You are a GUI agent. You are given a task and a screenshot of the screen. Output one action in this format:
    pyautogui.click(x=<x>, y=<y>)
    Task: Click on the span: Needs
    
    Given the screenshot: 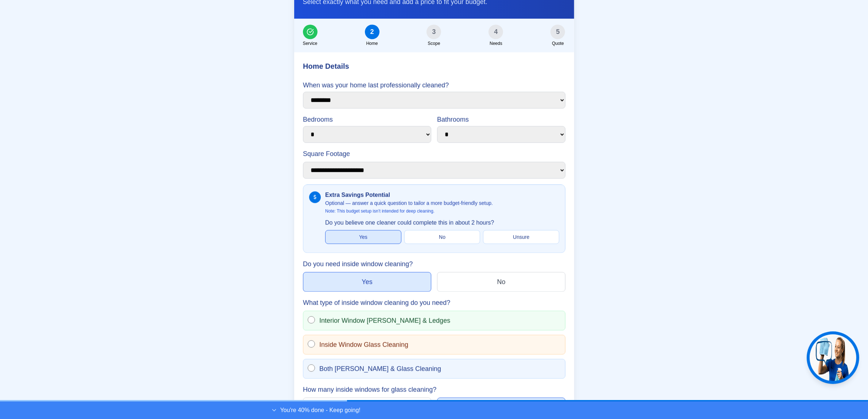 What is the action you would take?
    pyautogui.click(x=496, y=44)
    